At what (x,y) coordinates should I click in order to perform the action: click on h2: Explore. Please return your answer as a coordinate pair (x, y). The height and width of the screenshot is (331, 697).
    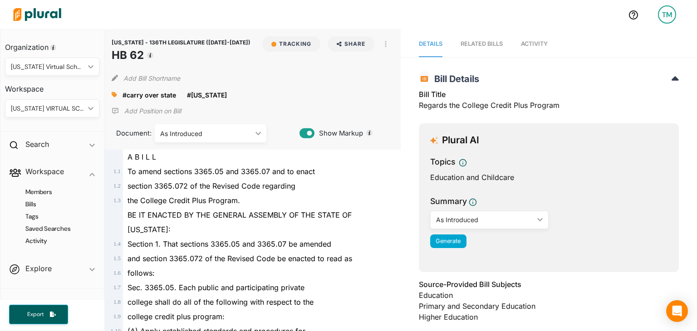
    Looking at the image, I should click on (39, 269).